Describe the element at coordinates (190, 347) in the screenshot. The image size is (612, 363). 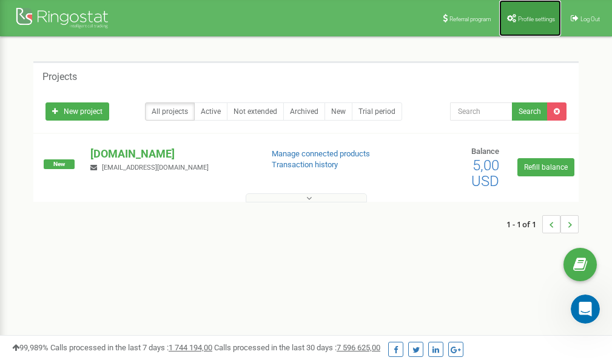
I see `u: 1 744 194,00` at that location.